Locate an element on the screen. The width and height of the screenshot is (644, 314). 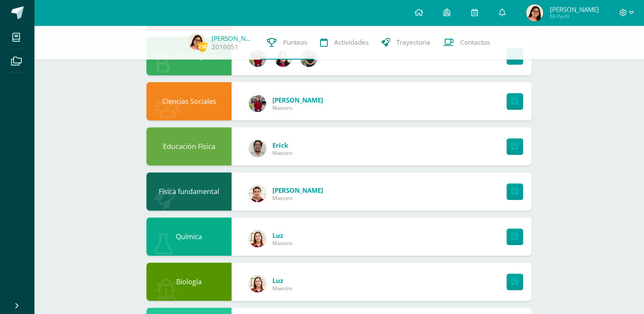
a: Trayectoria is located at coordinates (405, 42).